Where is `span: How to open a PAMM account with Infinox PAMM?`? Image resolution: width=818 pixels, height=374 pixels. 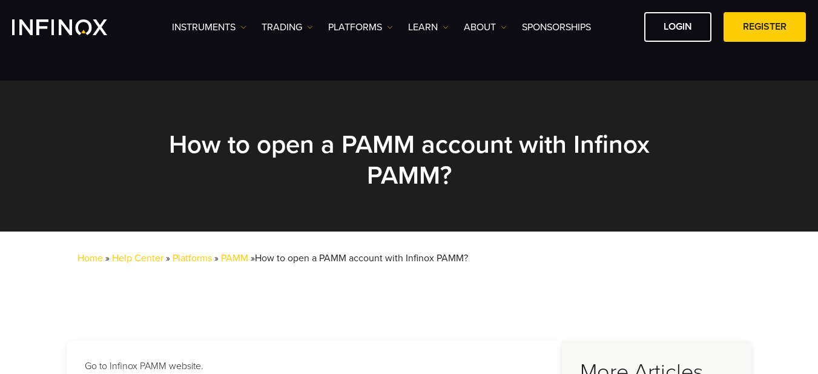
span: How to open a PAMM account with Infinox PAMM? is located at coordinates (362, 258).